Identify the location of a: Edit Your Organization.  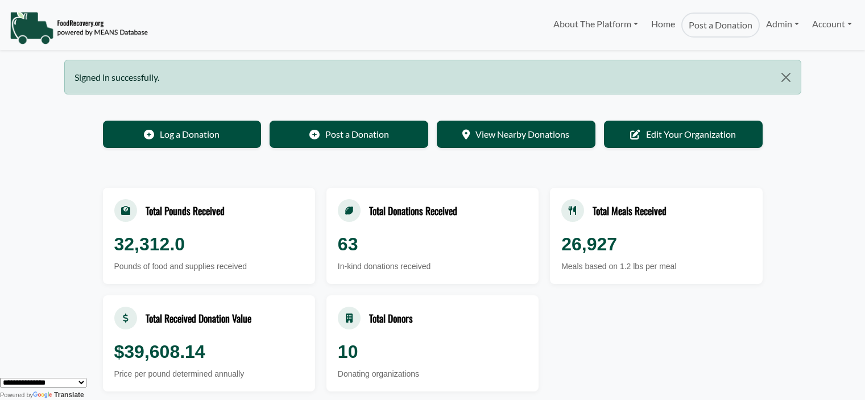
(683, 134).